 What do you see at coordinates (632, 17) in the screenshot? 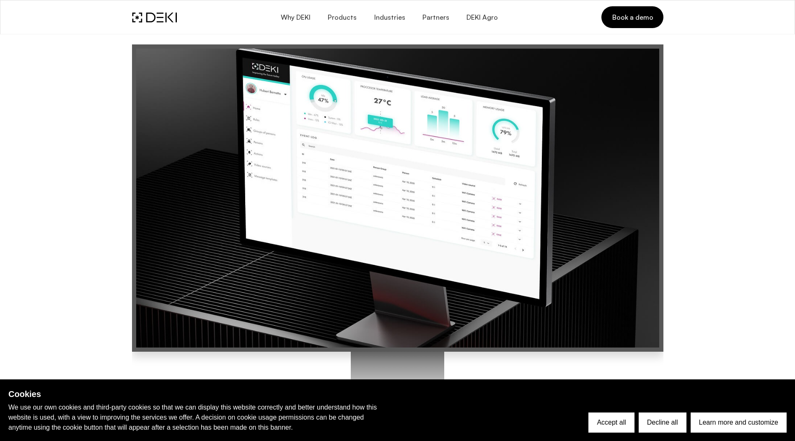
I see `span: Book a demo` at bounding box center [632, 17].